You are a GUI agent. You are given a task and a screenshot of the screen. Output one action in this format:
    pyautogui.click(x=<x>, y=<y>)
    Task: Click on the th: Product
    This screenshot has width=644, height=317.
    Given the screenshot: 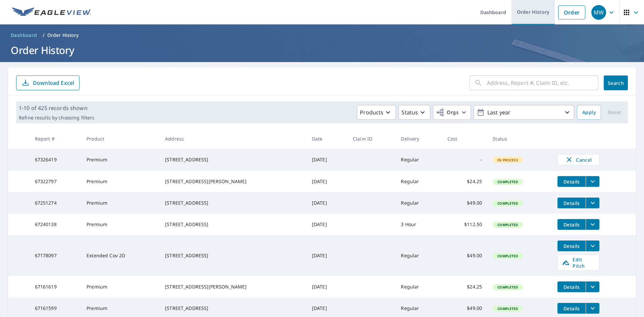 What is the action you would take?
    pyautogui.click(x=120, y=139)
    